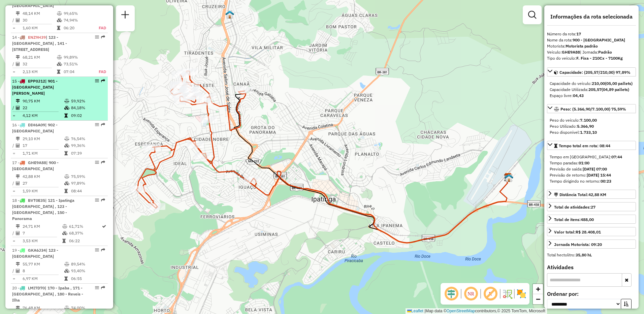 This screenshot has width=644, height=314. Describe the element at coordinates (592, 163) in the screenshot. I see `div: Tempo paradas:` at that location.